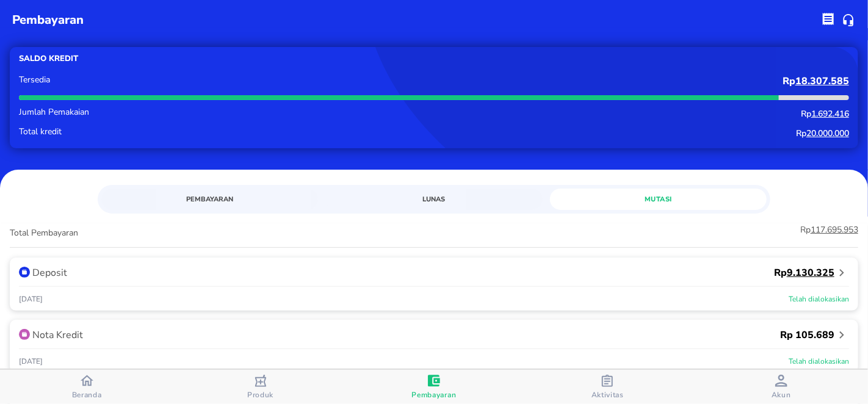  Describe the element at coordinates (192, 112) in the screenshot. I see `p: Jumlah Pemakaian` at that location.